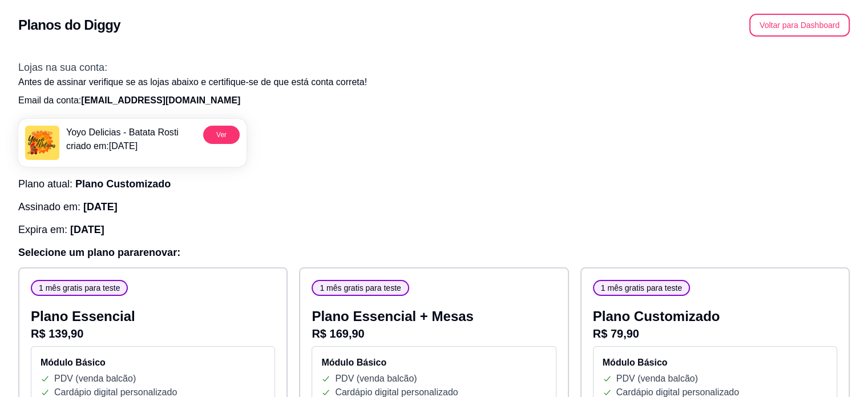 Image resolution: width=868 pixels, height=397 pixels. I want to click on p: Plano Essencial + Mesas, so click(434, 316).